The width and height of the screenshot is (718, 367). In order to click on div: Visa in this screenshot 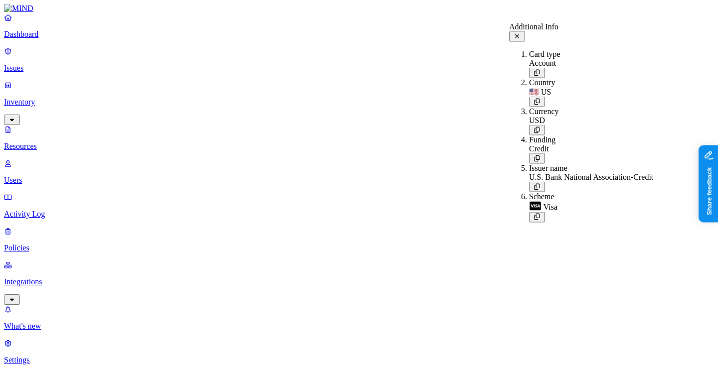, I will do `click(591, 207)`.